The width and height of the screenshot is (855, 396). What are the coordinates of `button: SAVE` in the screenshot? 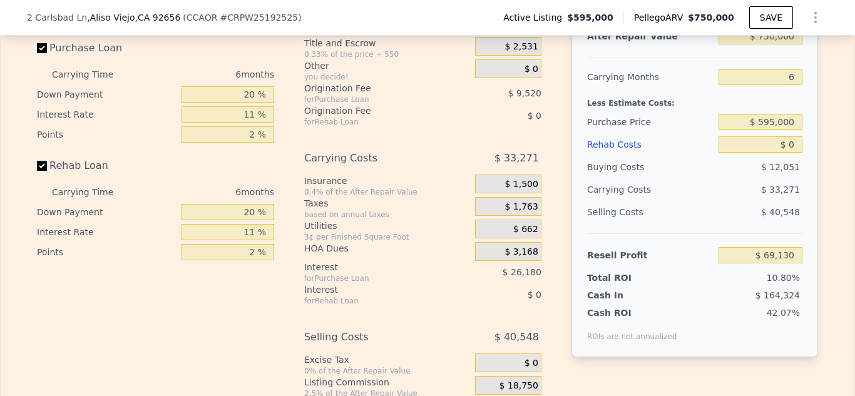 It's located at (771, 18).